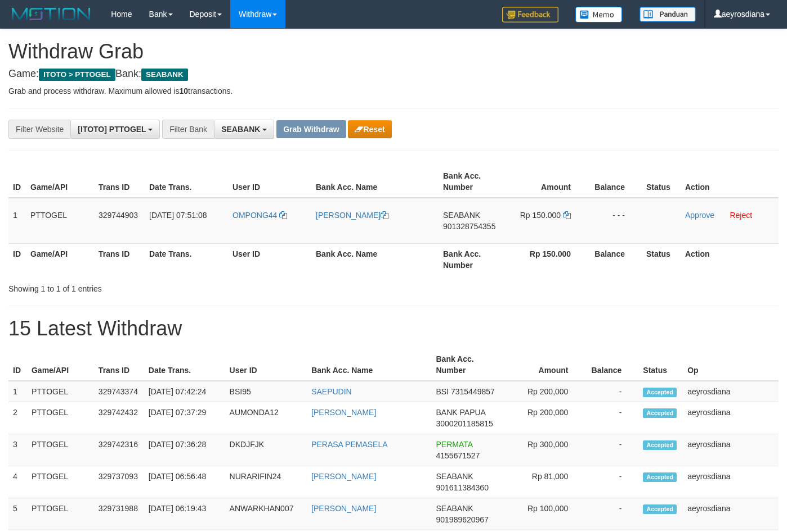 The width and height of the screenshot is (787, 532). I want to click on img: Feedback.jpg, so click(531, 15).